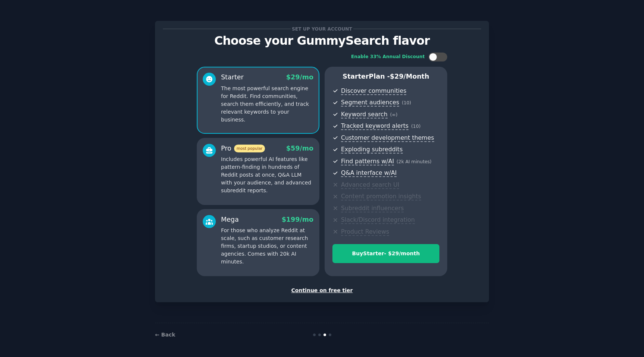  What do you see at coordinates (388, 57) in the screenshot?
I see `div: Enable 33% Annual Discount` at bounding box center [388, 57].